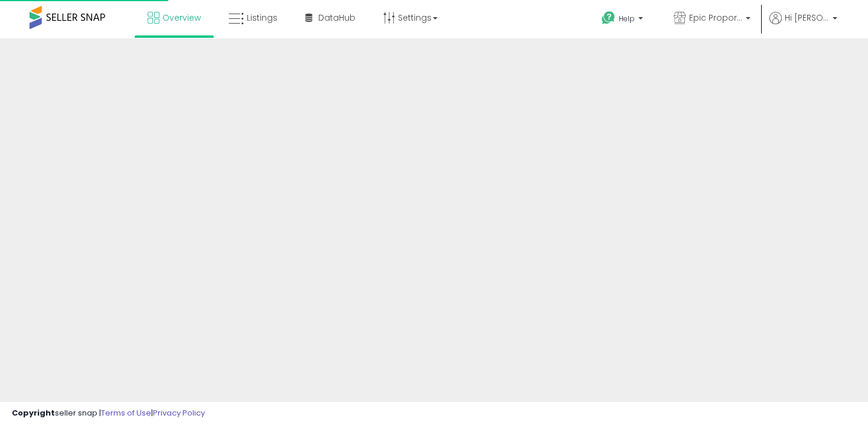 The width and height of the screenshot is (868, 425). What do you see at coordinates (626, 18) in the screenshot?
I see `span: Help` at bounding box center [626, 18].